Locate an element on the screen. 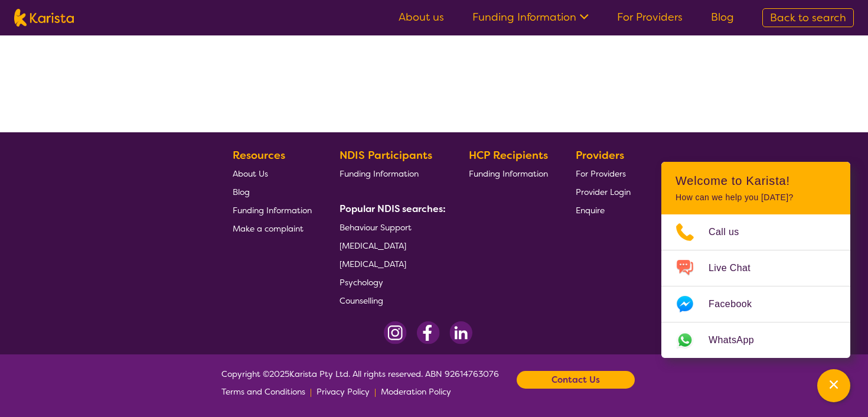 This screenshot has width=868, height=417. span: Counselling is located at coordinates (361, 301).